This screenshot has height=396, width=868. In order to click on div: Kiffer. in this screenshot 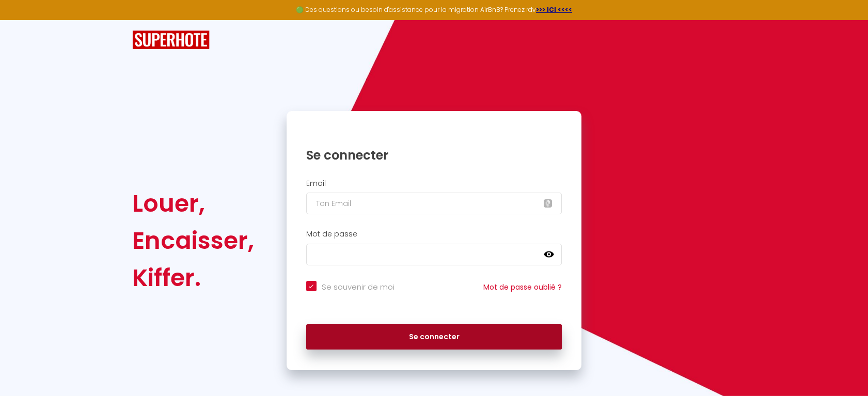, I will do `click(193, 278)`.